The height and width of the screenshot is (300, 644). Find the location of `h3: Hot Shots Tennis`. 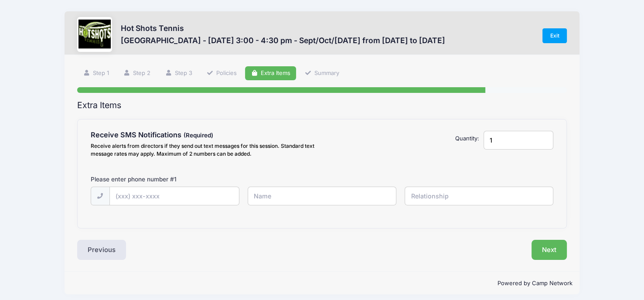

h3: Hot Shots Tennis is located at coordinates (283, 28).